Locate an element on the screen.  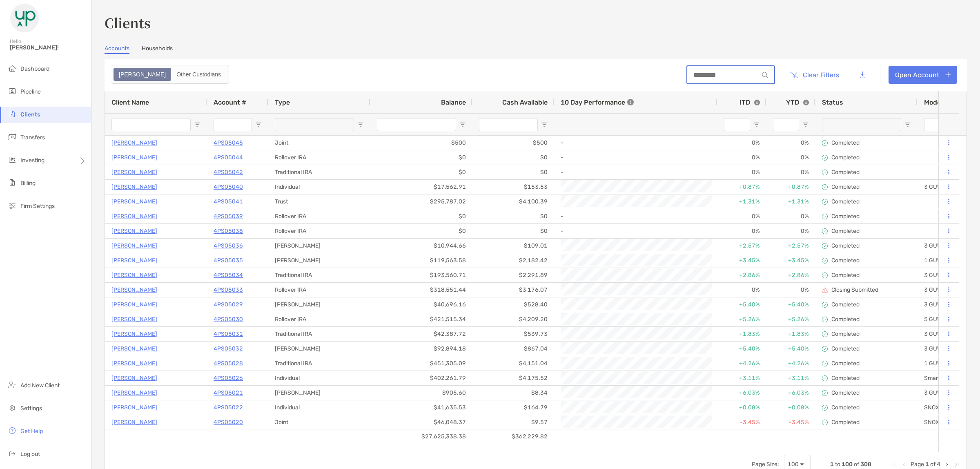
input: YTD Filter Input is located at coordinates (786, 125).